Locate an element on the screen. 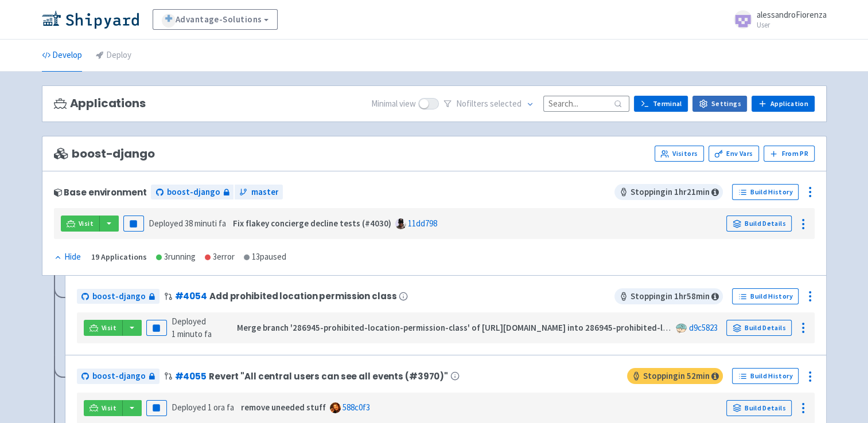  span: alessandroFiorenza is located at coordinates (792, 15).